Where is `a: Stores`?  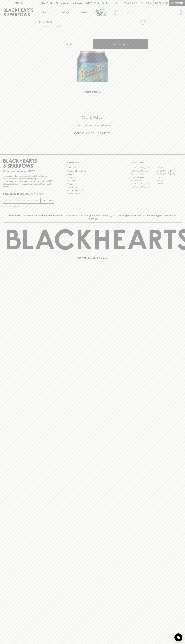
a: Stores is located at coordinates (83, 12).